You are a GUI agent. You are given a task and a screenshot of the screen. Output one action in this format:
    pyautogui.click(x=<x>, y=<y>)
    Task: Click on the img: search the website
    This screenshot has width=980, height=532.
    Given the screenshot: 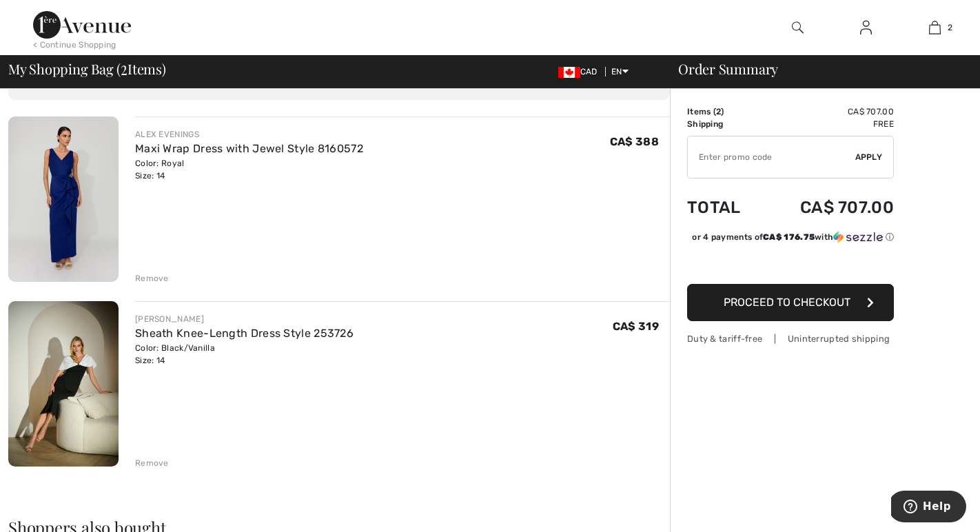 What is the action you would take?
    pyautogui.click(x=797, y=27)
    